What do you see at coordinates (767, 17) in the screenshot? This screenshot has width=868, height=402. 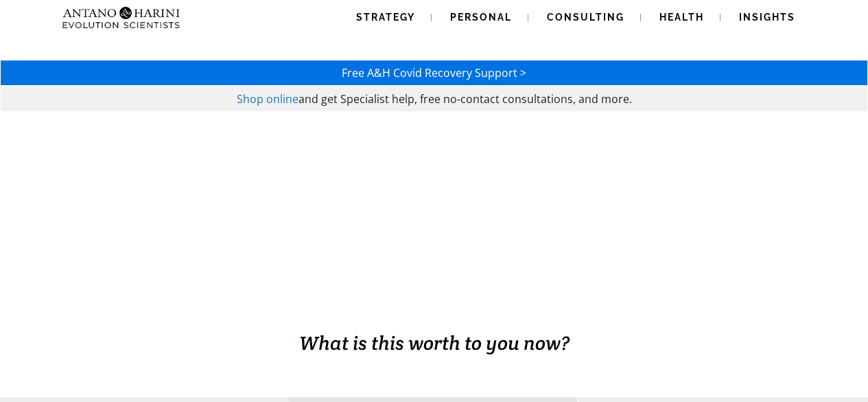 I see `span: Insights` at bounding box center [767, 17].